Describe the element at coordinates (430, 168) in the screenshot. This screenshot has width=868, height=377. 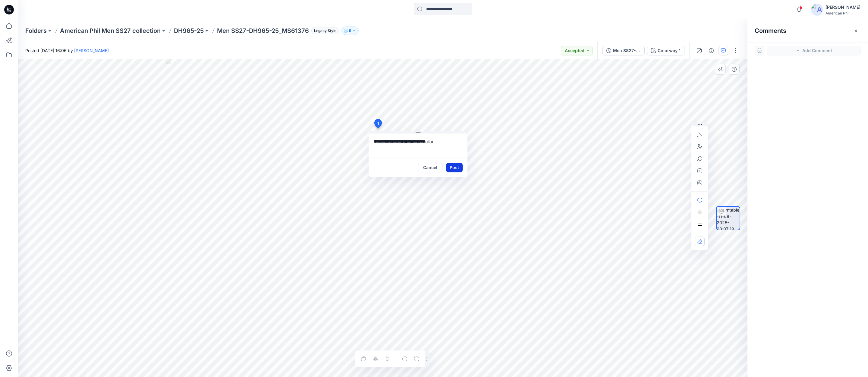
I see `button: Cancel` at that location.